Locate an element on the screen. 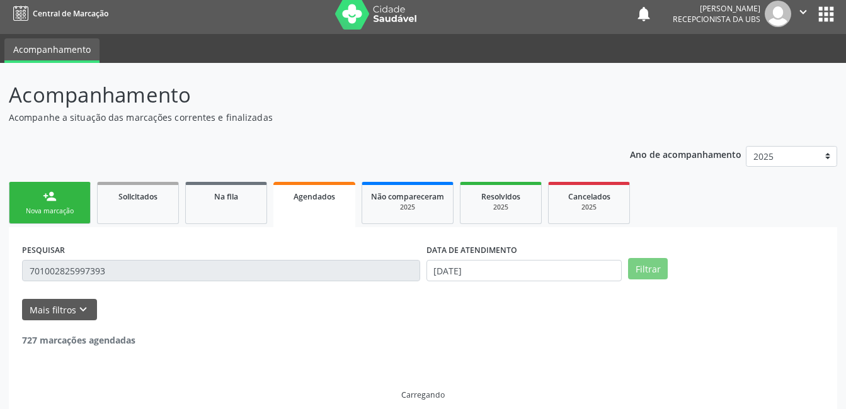 Image resolution: width=846 pixels, height=409 pixels. div: person_add is located at coordinates (50, 197).